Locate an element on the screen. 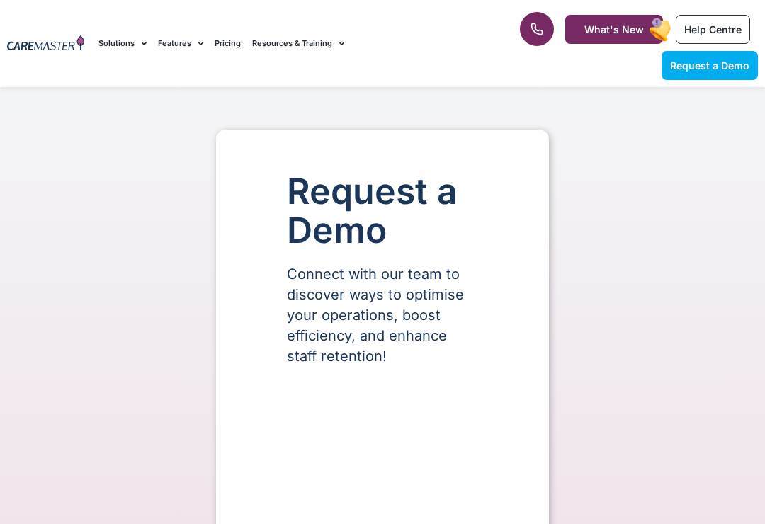 Image resolution: width=765 pixels, height=524 pixels. a: What's New is located at coordinates (615, 29).